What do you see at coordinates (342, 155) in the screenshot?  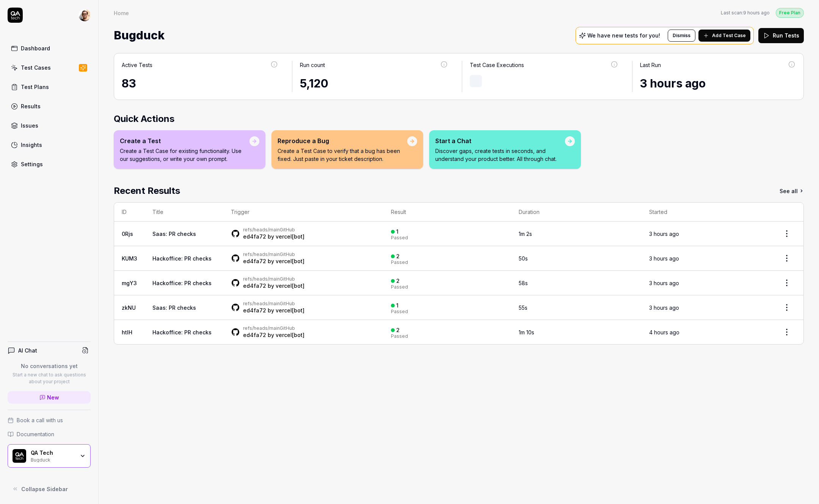 I see `p: Create a Test Case to verify that a bug has been fixed. Just paste in your ticket description.` at bounding box center [342, 155].